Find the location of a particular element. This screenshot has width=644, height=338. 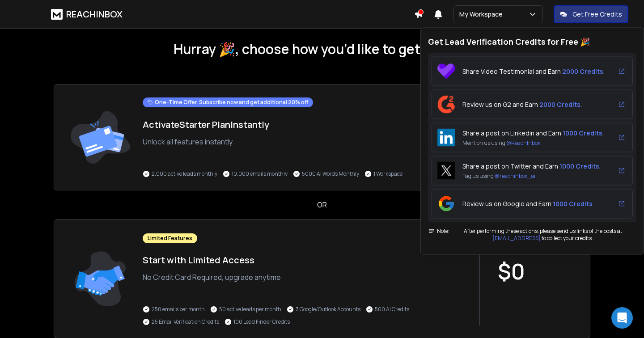

p: After performing these actions, please send us links of the posts at to collect your credits . is located at coordinates (543, 235).